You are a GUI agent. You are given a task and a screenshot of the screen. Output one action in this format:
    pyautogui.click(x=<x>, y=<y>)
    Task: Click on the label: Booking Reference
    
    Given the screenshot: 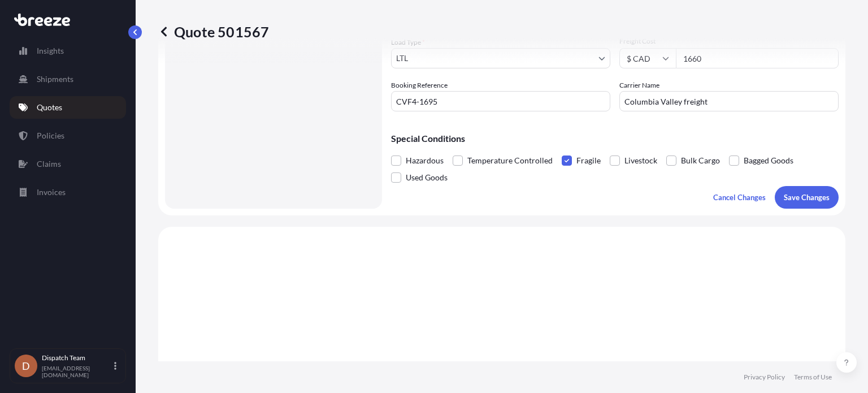 What is the action you would take?
    pyautogui.click(x=419, y=85)
    